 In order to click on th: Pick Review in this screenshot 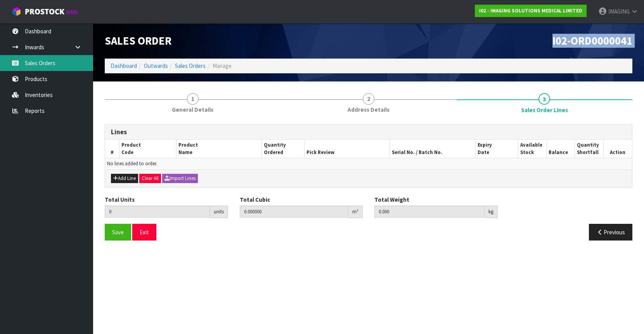, I will do `click(347, 149)`.